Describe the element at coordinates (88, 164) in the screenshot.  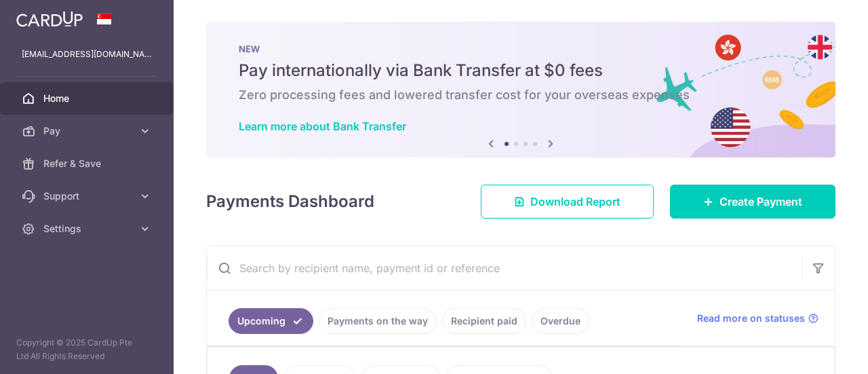
I see `span: Refer & Save` at that location.